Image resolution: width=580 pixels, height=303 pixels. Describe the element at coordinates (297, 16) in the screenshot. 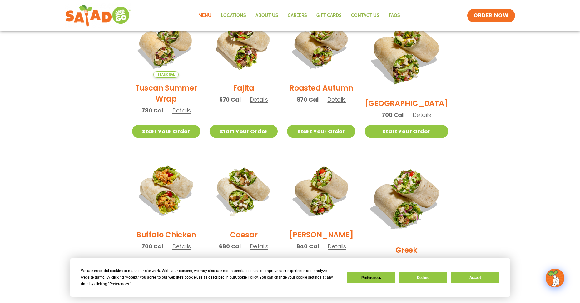

I see `a: Careers` at that location.